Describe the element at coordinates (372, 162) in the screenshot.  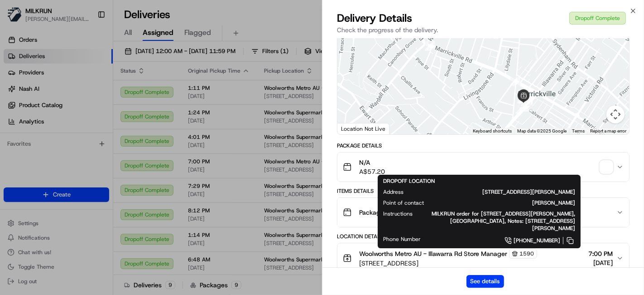
I see `span: N/A` at that location.